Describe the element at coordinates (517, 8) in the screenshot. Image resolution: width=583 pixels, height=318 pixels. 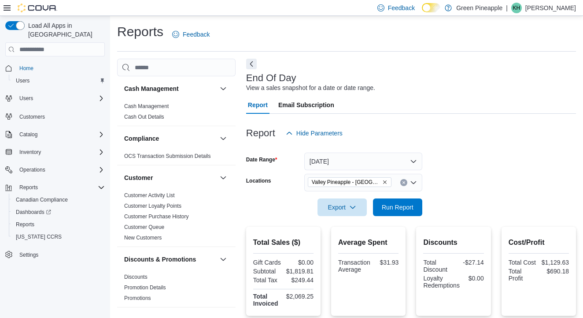
I see `span: KH` at that location.